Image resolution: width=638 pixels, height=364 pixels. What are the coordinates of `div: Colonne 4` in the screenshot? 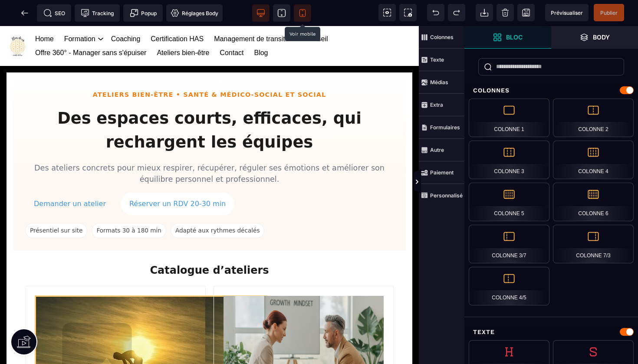 It's located at (593, 160).